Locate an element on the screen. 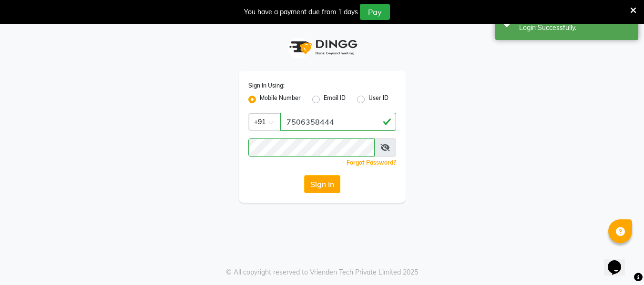  label: Email ID is located at coordinates (335, 100).